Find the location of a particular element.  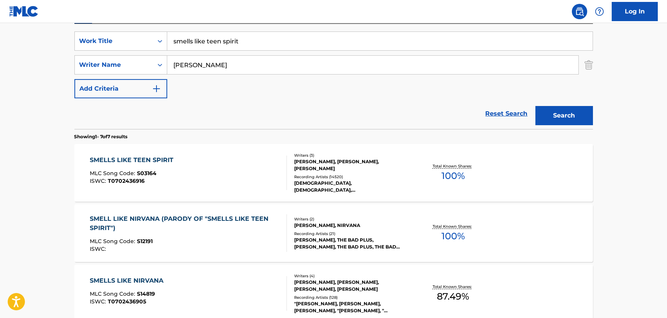

div: SMELL LIKE NIRVANA (PARODY OF "SMELLS LIKE TEEN SPIRIT") is located at coordinates (185, 223).